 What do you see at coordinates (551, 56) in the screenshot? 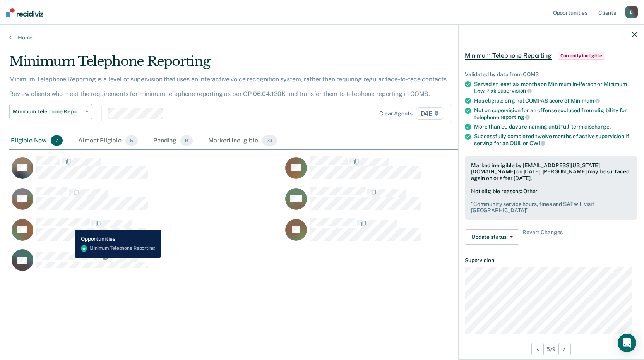
I see `div: Minimum Telephone ReportingCurrently ineligible` at bounding box center [551, 56].